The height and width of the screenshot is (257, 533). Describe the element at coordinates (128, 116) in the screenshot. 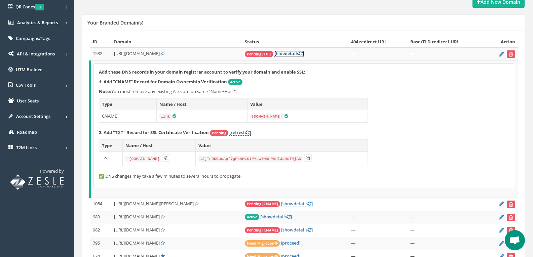

I see `td: CNAME` at that location.